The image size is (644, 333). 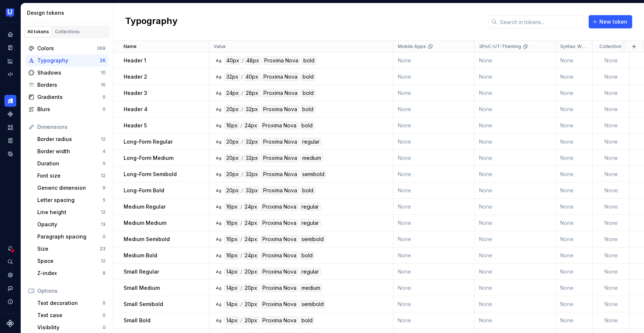 I want to click on a: Font size12, so click(x=71, y=176).